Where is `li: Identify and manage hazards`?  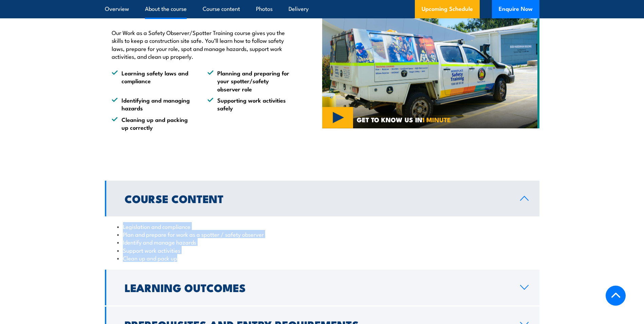
li: Identify and manage hazards is located at coordinates (322, 242).